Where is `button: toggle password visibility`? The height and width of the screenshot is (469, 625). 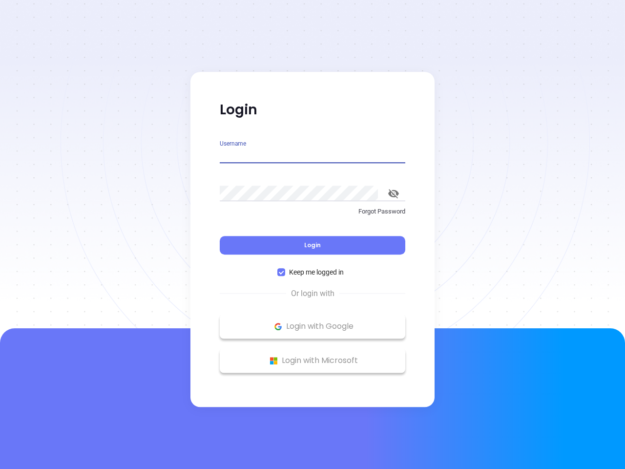
button: toggle password visibility is located at coordinates (393, 193).